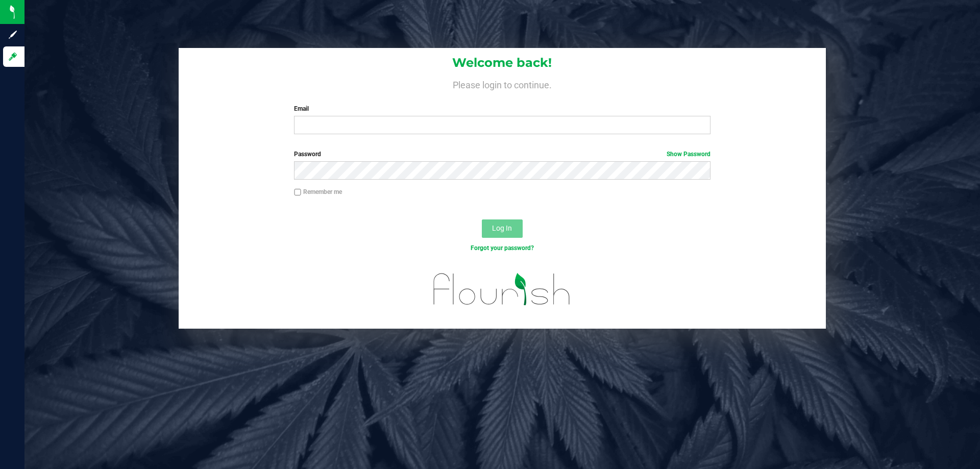 The image size is (980, 469). What do you see at coordinates (502, 289) in the screenshot?
I see `img: flourish_logo.svg` at bounding box center [502, 289].